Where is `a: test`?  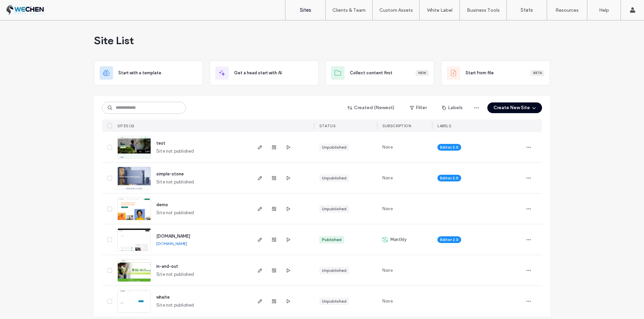 a: test is located at coordinates (161, 143).